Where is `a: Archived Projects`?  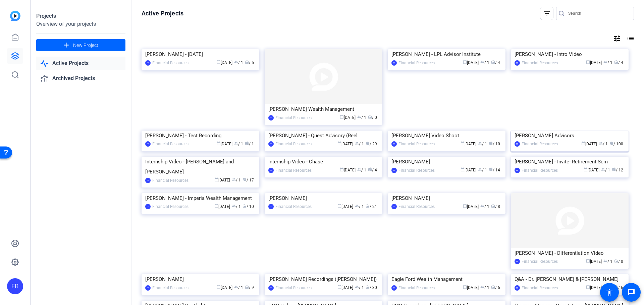 a: Archived Projects is located at coordinates (81, 78).